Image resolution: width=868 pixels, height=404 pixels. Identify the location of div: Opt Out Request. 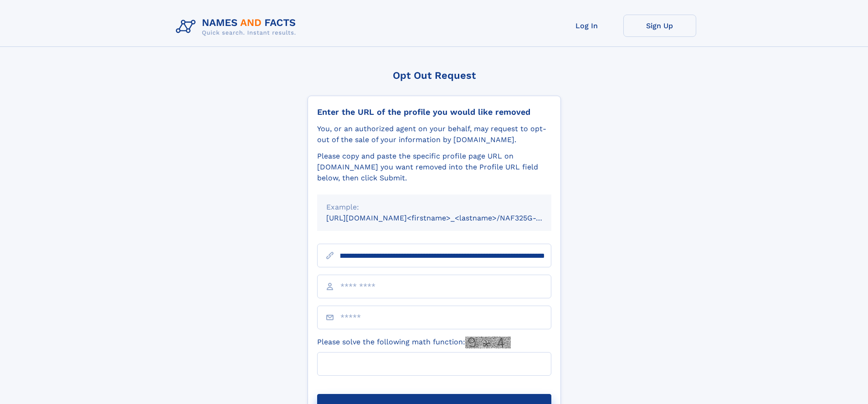
(434, 75).